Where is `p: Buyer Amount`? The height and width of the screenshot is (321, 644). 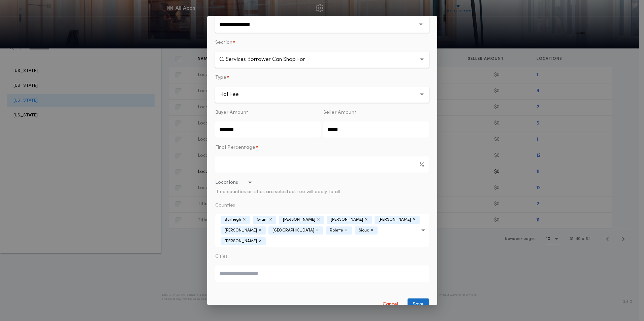
p: Buyer Amount is located at coordinates (232, 113).